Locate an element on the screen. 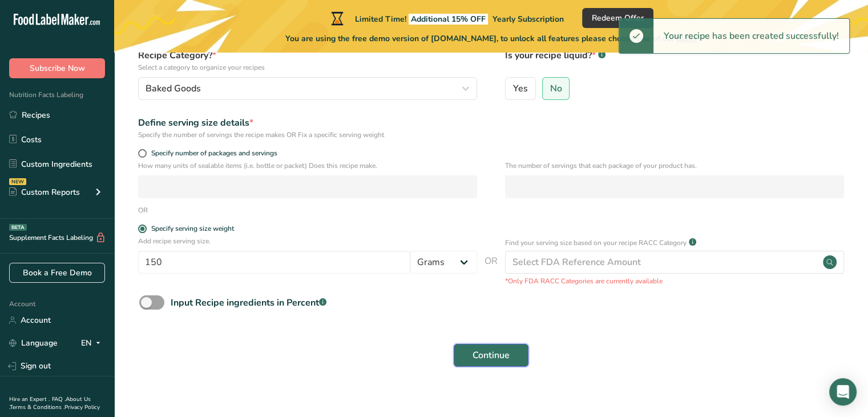  p: Find your serving size based on your recipe RACC Category is located at coordinates (596, 243).